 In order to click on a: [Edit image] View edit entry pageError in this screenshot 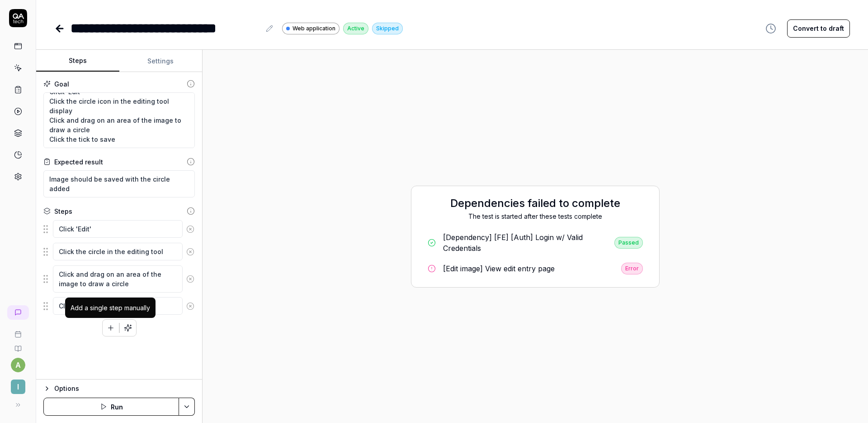, I will do `click(536, 269)`.